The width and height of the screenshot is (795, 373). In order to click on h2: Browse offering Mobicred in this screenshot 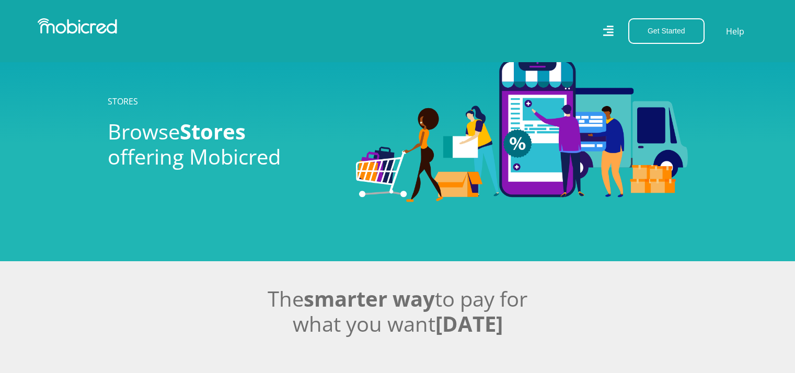, I will do `click(224, 144)`.